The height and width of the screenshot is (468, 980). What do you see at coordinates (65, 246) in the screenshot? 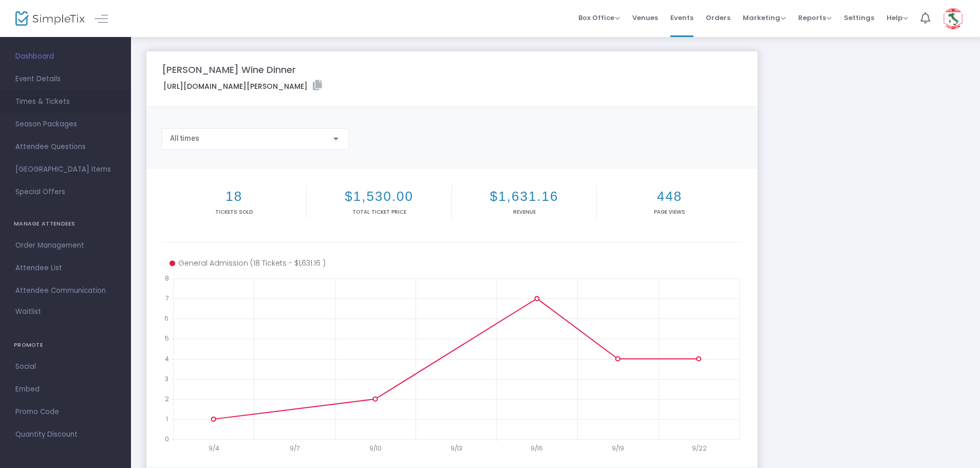
I see `span: Order Management` at bounding box center [65, 246].